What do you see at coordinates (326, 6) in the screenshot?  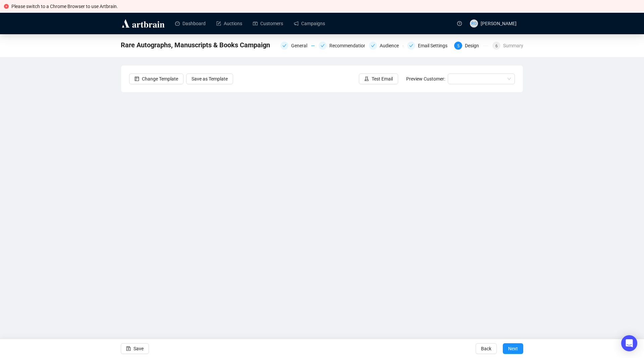 I see `div: Please switch to a Chrome Browser to use Artbrain.` at bounding box center [326, 6].